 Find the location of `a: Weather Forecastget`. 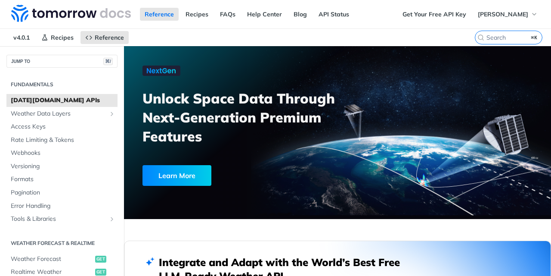

a: Weather Forecastget is located at coordinates (62, 259).